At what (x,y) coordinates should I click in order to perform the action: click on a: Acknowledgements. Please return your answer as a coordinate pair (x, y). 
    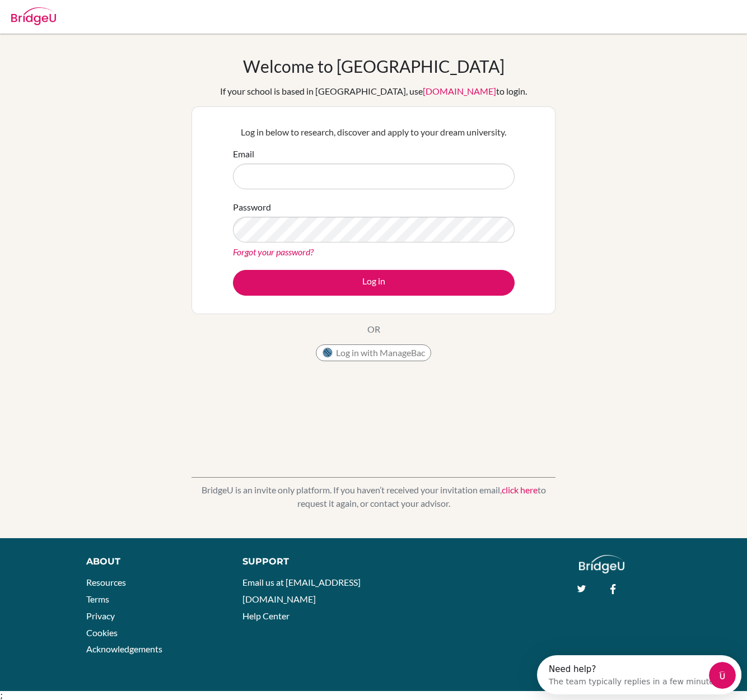
    Looking at the image, I should click on (124, 649).